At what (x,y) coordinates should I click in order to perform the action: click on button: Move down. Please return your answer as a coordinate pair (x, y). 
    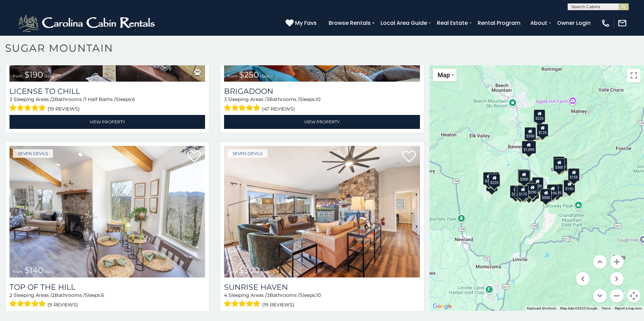
    Looking at the image, I should click on (600, 296).